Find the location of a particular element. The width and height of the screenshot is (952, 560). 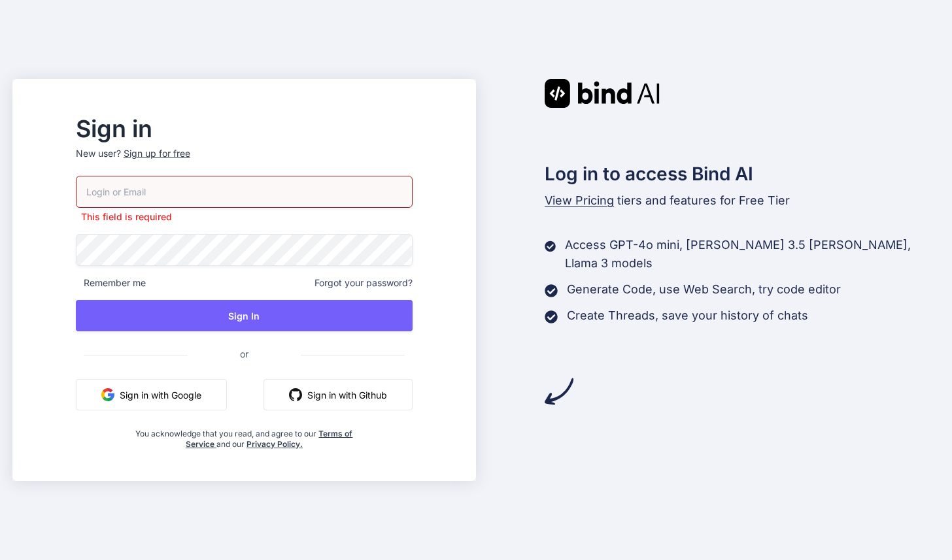

p: Generate Code, use Web Search, try code editor is located at coordinates (704, 290).